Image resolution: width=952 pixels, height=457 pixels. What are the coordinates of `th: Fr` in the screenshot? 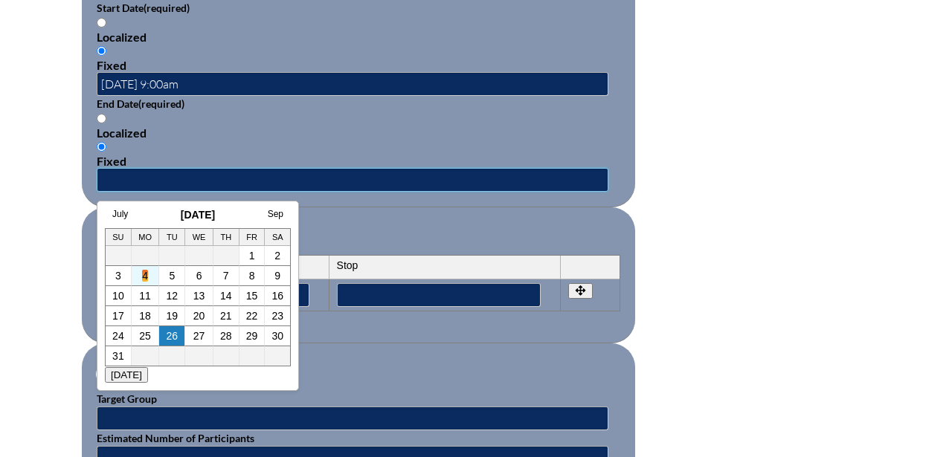 It's located at (252, 237).